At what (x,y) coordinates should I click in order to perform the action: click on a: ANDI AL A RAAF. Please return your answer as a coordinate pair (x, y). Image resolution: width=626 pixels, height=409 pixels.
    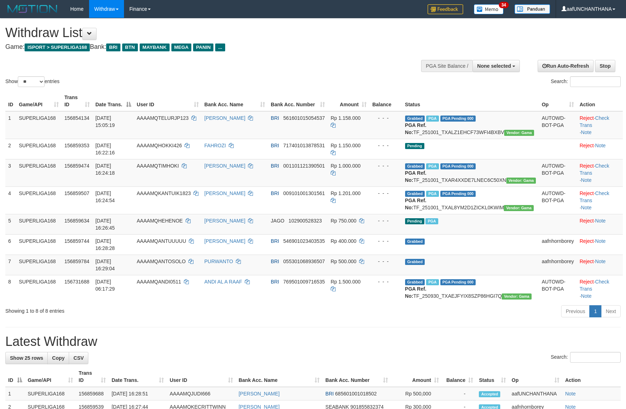
    Looking at the image, I should click on (223, 282).